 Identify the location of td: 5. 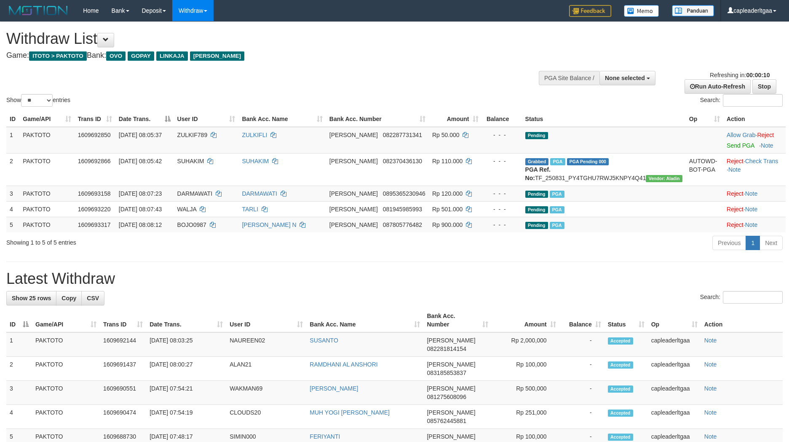
(13, 224).